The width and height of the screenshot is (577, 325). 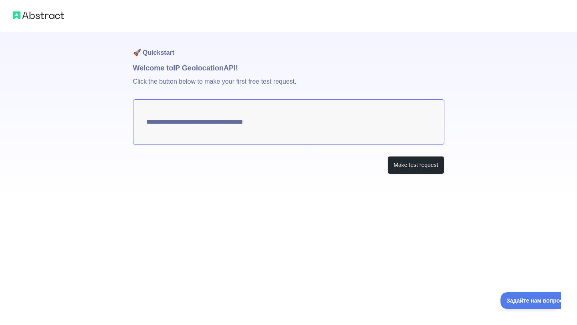 What do you see at coordinates (38, 15) in the screenshot?
I see `img: Абстрактный логотип` at bounding box center [38, 15].